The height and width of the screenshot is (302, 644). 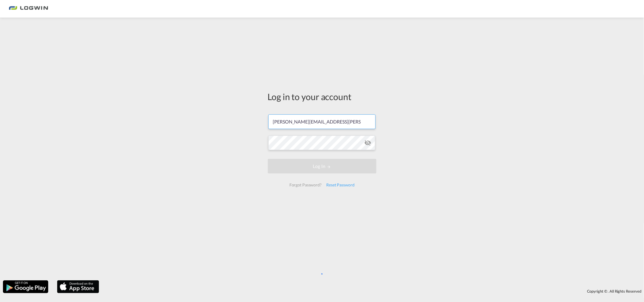 I want to click on img: bc73a0e0d8c111efacd525e4c8ad7d32.png, so click(x=28, y=9).